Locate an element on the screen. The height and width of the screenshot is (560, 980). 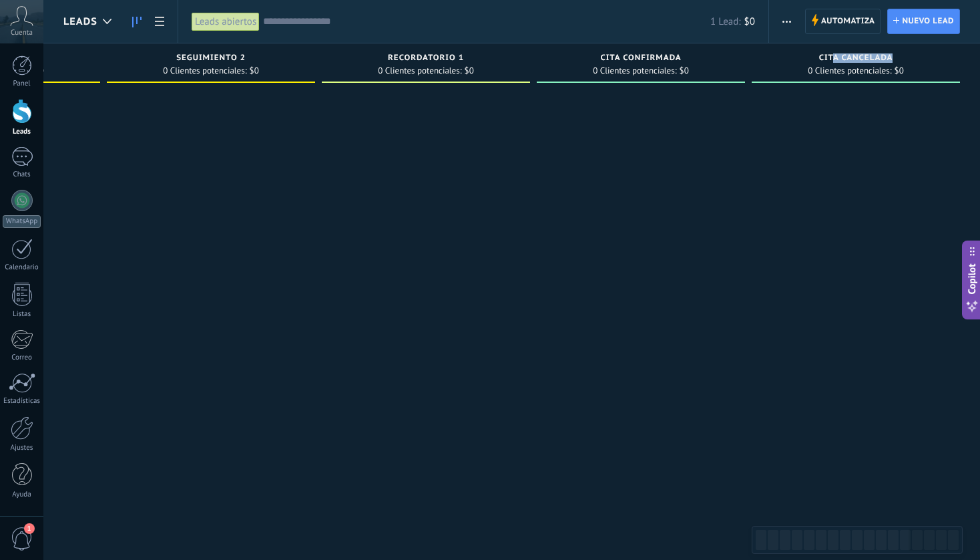
span: 1 is located at coordinates (30, 529).